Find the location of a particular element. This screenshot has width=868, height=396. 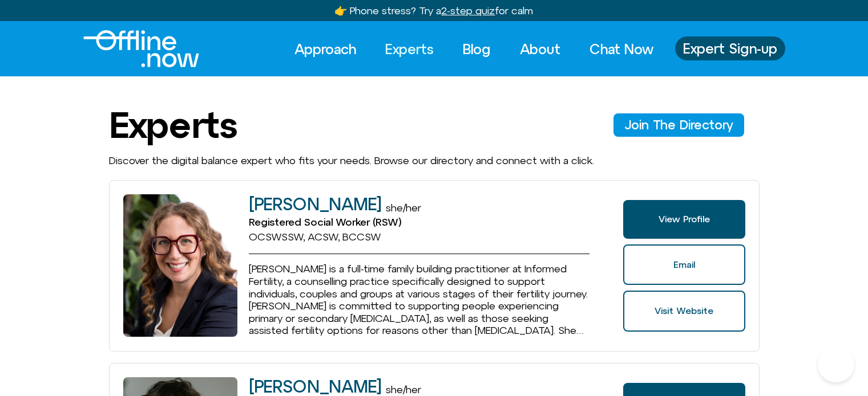

a: Approach is located at coordinates (325, 49).